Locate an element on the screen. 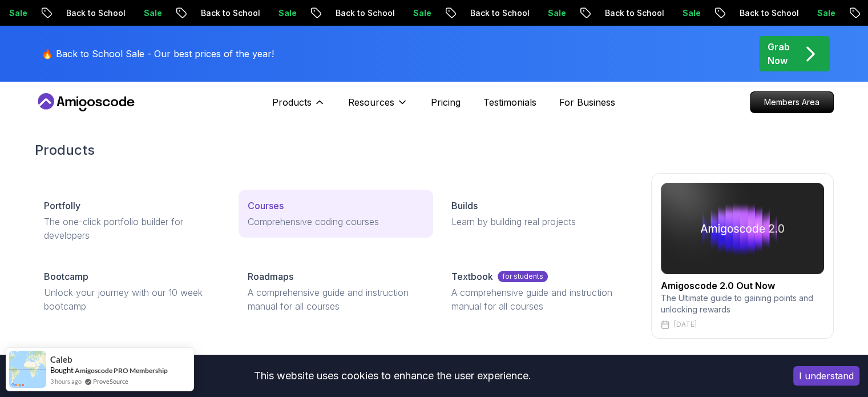 The width and height of the screenshot is (868, 397). p: Products is located at coordinates (292, 102).